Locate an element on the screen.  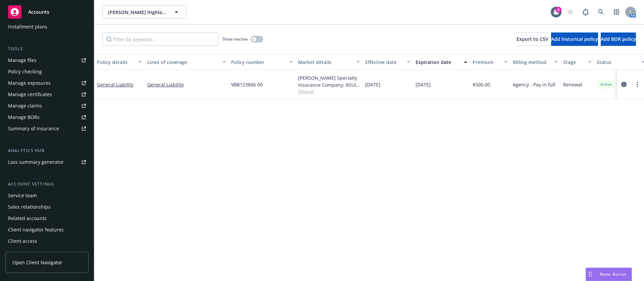
button: Billing method is located at coordinates (535, 62).